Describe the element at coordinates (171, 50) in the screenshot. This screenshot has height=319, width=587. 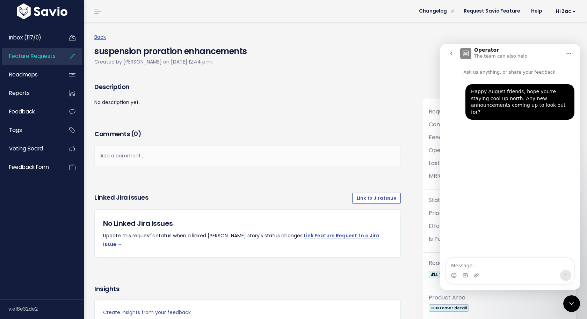
I see `h4: suspension proration enhancements` at that location.